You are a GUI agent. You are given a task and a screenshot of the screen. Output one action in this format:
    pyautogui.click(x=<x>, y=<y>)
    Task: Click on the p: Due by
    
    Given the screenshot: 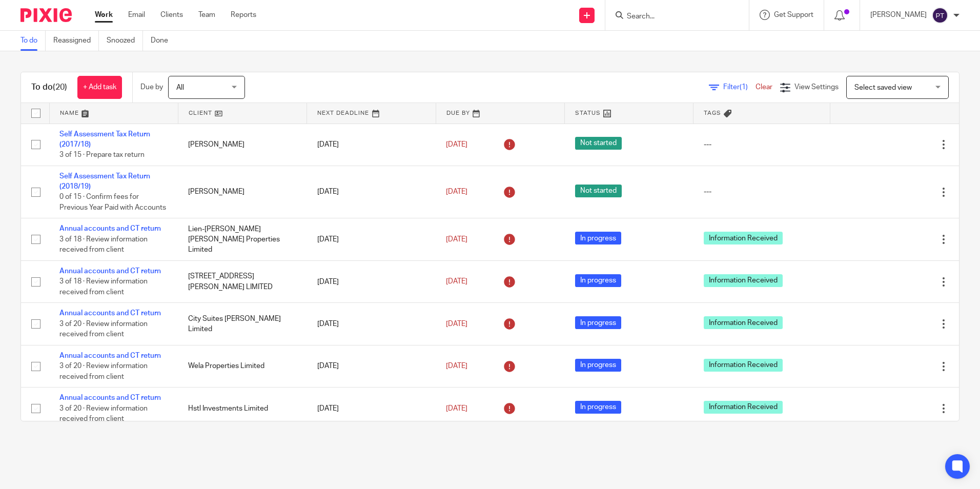 What is the action you would take?
    pyautogui.click(x=152, y=87)
    